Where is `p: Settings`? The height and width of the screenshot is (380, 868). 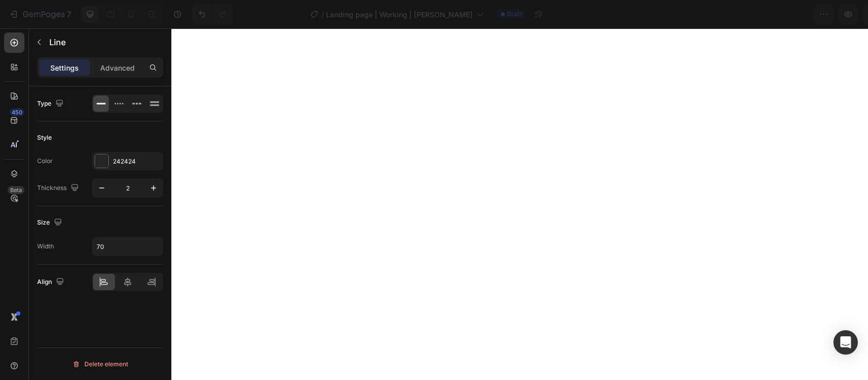
p: Settings is located at coordinates (64, 68).